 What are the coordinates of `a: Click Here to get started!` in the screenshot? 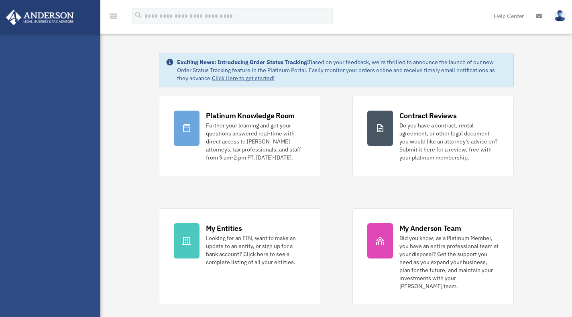 It's located at (243, 78).